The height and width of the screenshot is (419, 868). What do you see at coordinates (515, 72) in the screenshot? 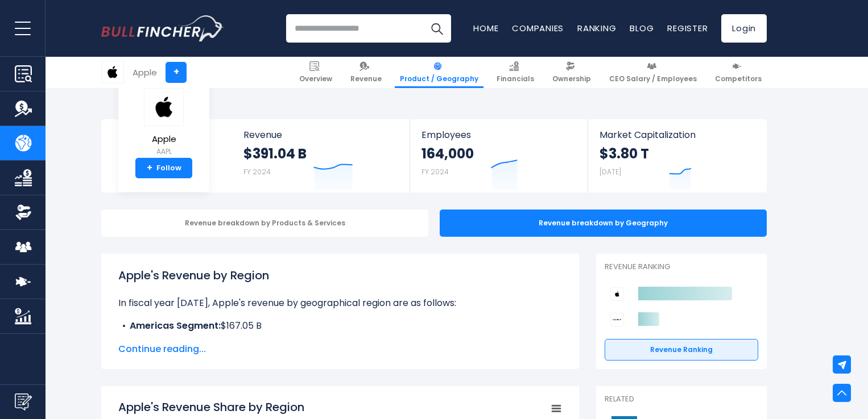
I see `a: Financials` at bounding box center [515, 72].